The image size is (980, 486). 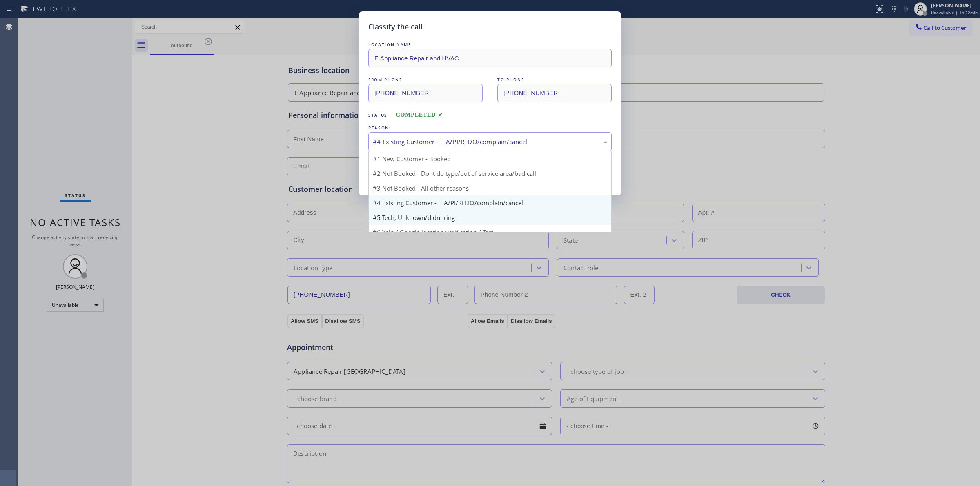 I want to click on input: To phone, so click(x=554, y=93).